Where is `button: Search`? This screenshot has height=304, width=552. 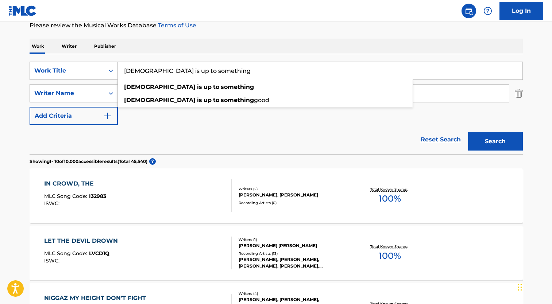
button: Search is located at coordinates (495, 142).